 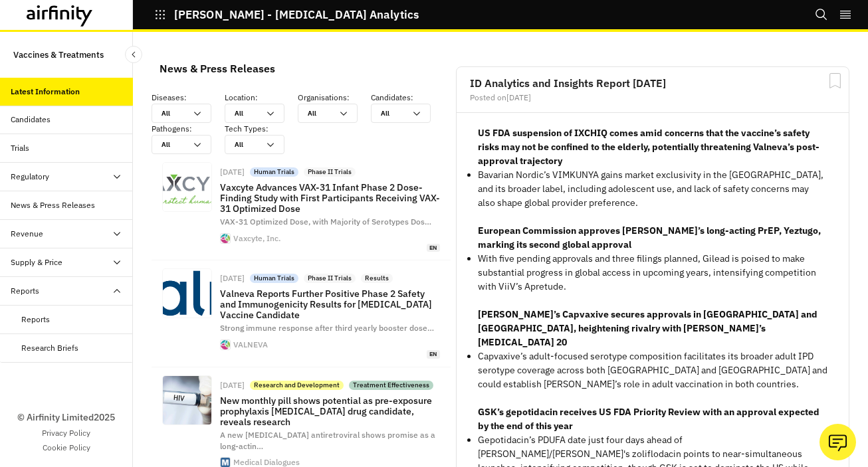 What do you see at coordinates (822, 14) in the screenshot?
I see `button: Search` at bounding box center [822, 14].